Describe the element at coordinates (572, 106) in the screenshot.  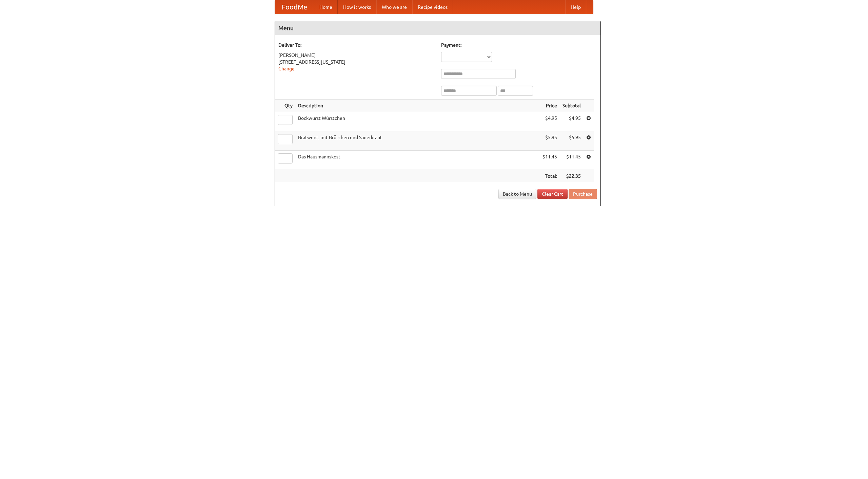
I see `th: Subtotal` at that location.